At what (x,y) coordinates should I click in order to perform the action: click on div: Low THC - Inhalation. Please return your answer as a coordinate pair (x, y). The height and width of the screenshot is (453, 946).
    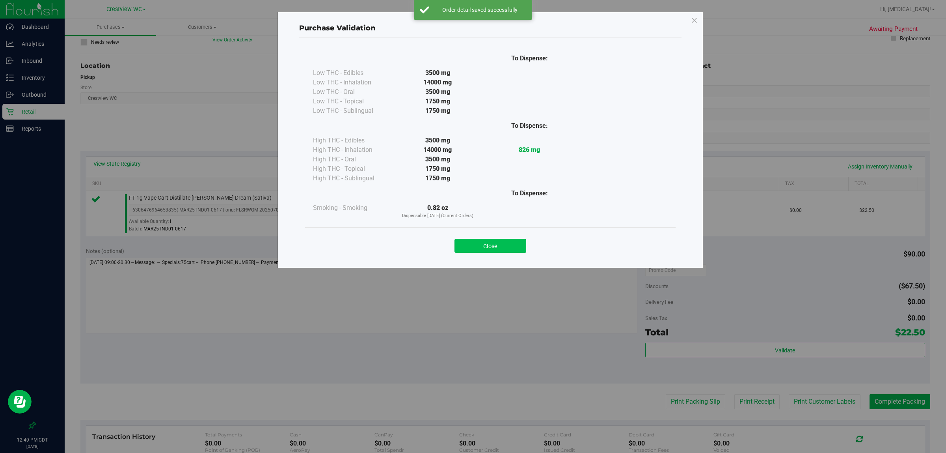
    Looking at the image, I should click on (352, 82).